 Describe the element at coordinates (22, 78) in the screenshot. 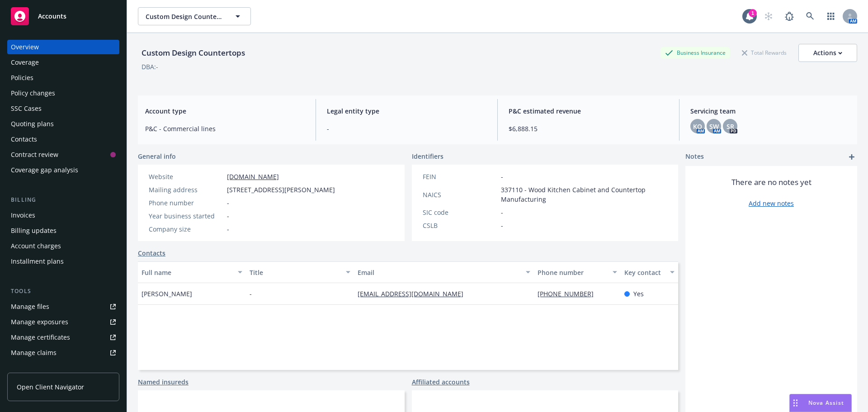

I see `div: Policies` at that location.